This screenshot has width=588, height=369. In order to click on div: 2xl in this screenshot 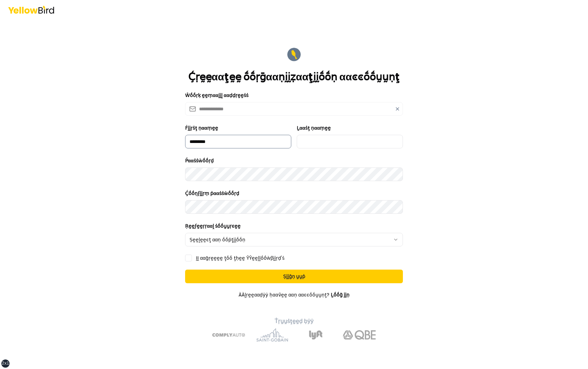, I will do `click(5, 364)`.